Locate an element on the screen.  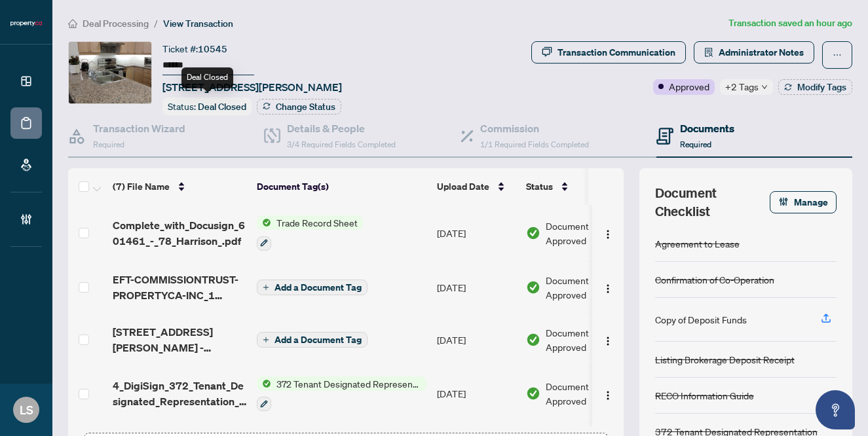
span: (7) File Name is located at coordinates (141, 186).